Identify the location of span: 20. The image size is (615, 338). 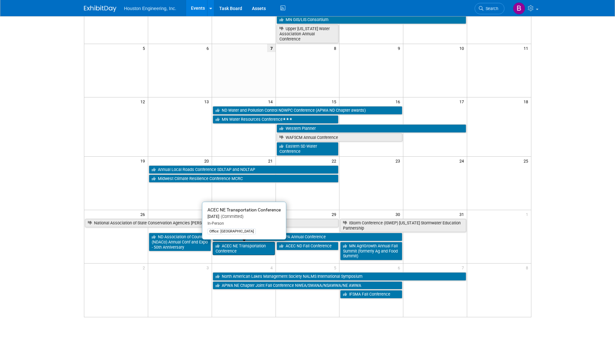
(207, 161).